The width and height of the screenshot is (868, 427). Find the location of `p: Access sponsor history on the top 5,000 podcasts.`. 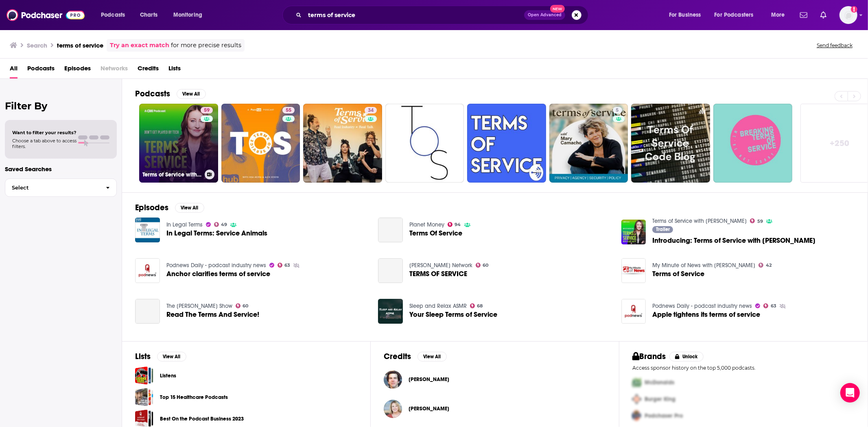

p: Access sponsor history on the top 5,000 podcasts. is located at coordinates (744, 368).